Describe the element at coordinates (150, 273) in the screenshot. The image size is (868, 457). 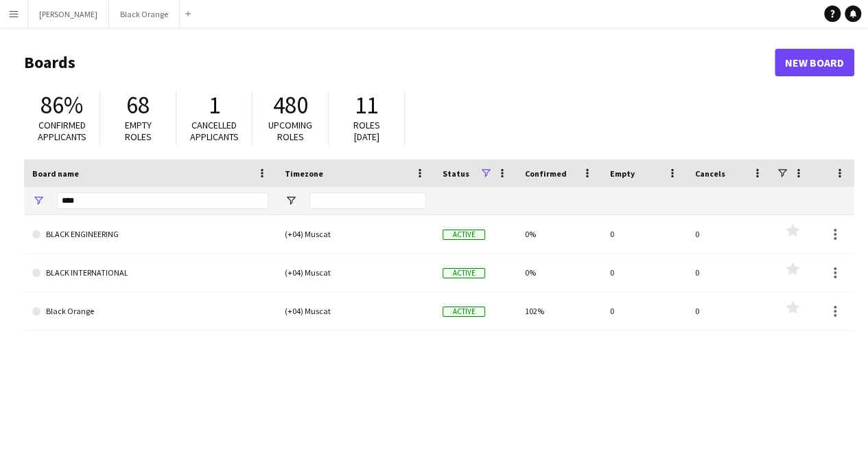
I see `a: BLACK INTERNATIONAL` at that location.